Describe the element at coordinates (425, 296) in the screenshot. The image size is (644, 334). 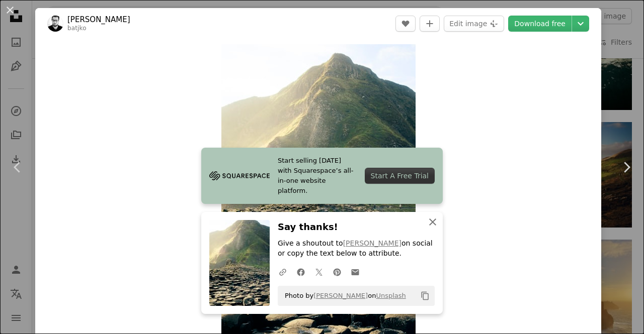
I see `button: Copy to clipboard` at that location.